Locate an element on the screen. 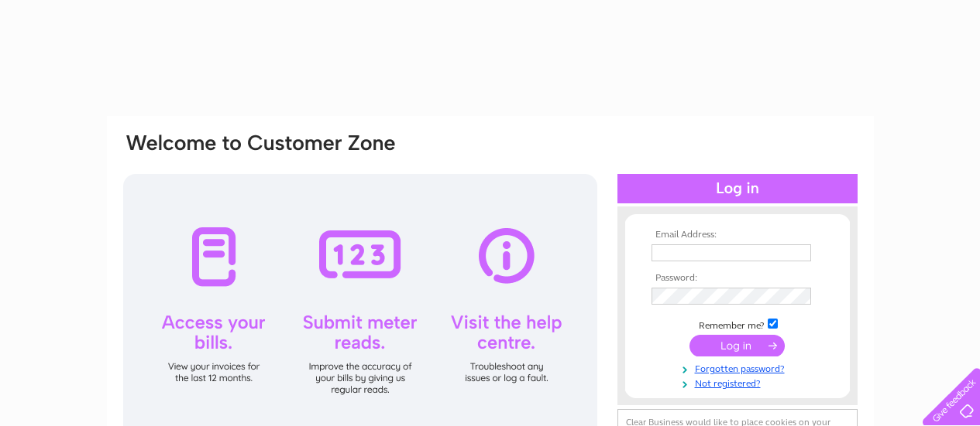 The height and width of the screenshot is (426, 980). th: Email Address: is located at coordinates (738, 235).